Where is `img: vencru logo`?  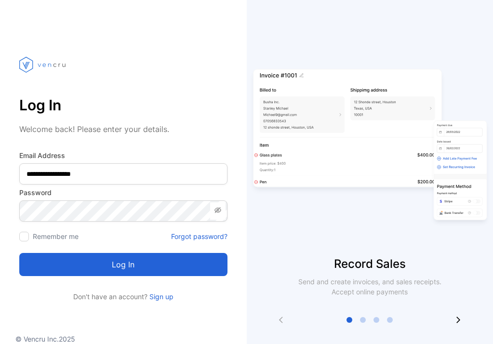 img: vencru logo is located at coordinates (43, 65).